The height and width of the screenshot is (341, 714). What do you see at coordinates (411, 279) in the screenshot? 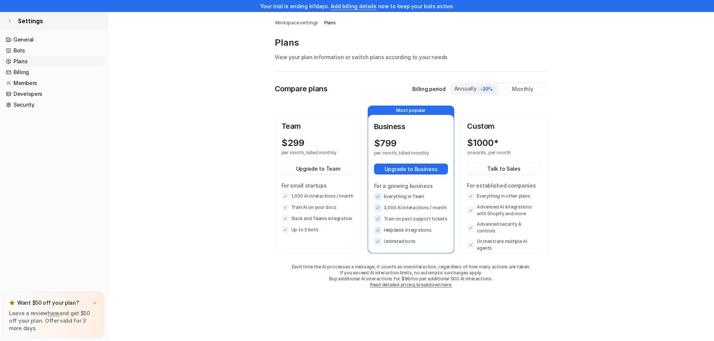
I see `p: Buy additional AI interactions for $99/mo per additional 500 AI interactions.` at bounding box center [411, 279].